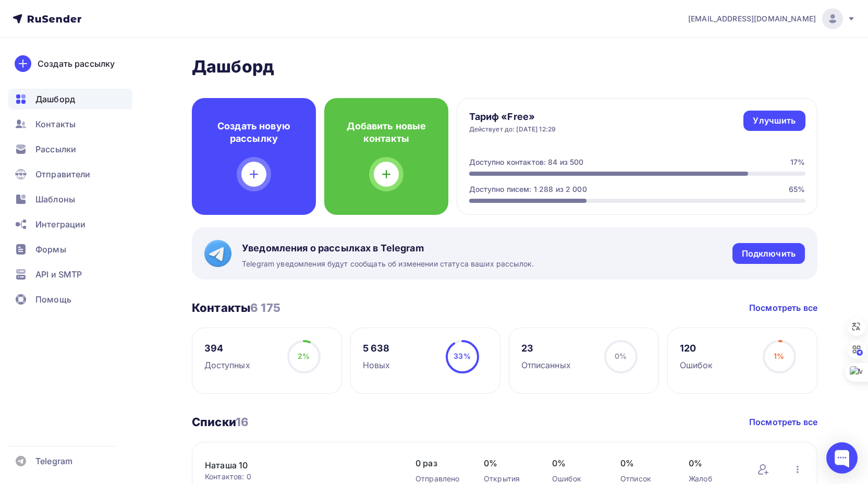 The width and height of the screenshot is (868, 484). Describe the element at coordinates (54, 461) in the screenshot. I see `span: Telegram` at that location.